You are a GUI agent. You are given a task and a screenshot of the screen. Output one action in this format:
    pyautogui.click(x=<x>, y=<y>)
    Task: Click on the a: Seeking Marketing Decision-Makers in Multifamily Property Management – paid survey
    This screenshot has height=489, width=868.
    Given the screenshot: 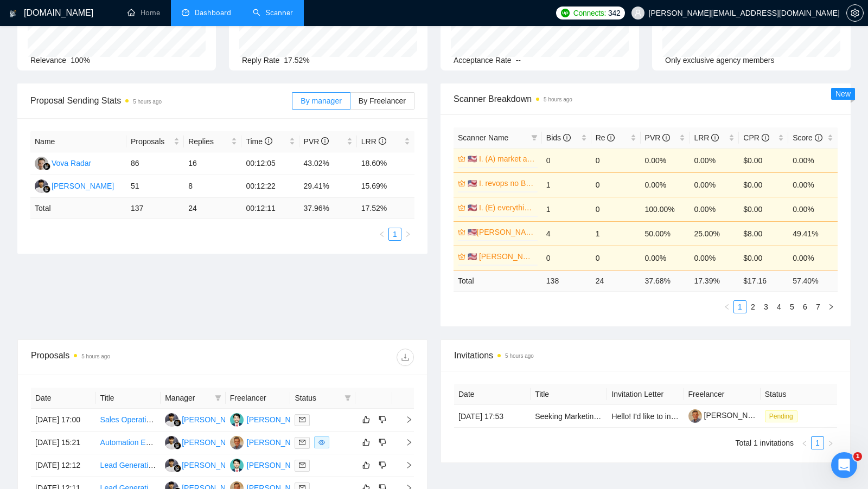 What is the action you would take?
    pyautogui.click(x=681, y=417)
    